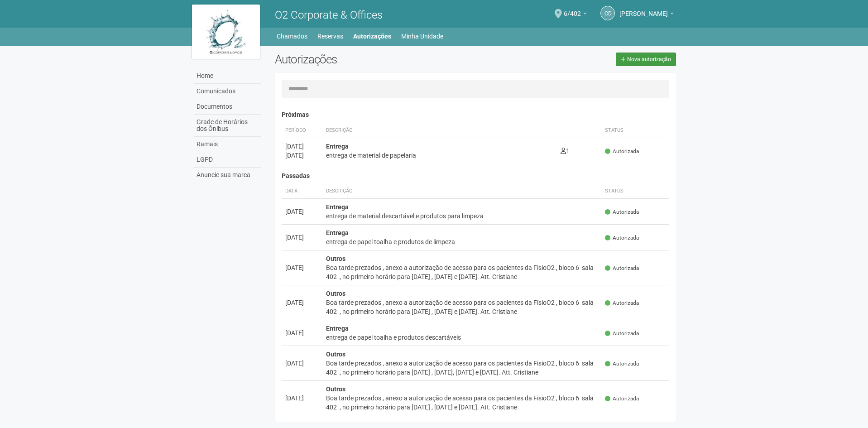 The width and height of the screenshot is (868, 428). I want to click on a: Nova autorização, so click(646, 59).